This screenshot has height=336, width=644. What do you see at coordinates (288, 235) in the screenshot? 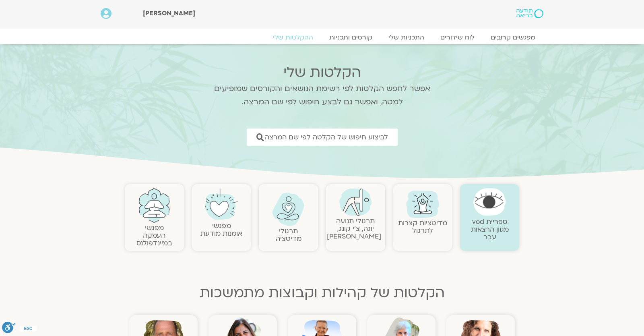
I see `a: תרגולימדיטציה` at bounding box center [288, 235].